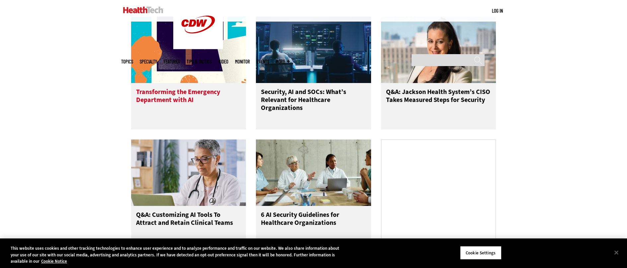  Describe the element at coordinates (313, 173) in the screenshot. I see `img: Doctors meeting in the office` at that location.